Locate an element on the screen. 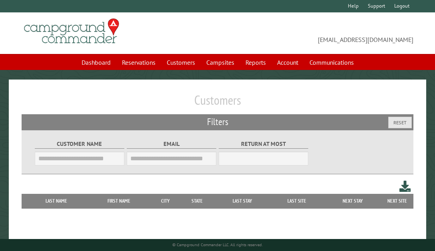  img: Campground Commander is located at coordinates (72, 31).